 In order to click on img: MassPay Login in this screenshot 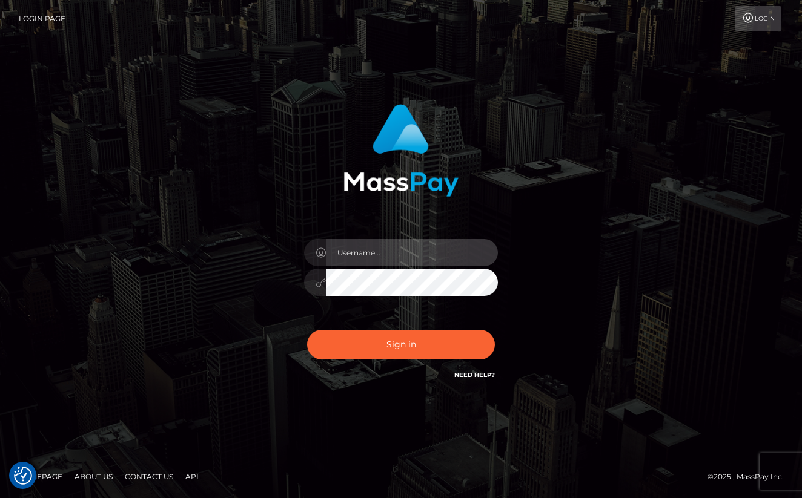, I will do `click(401, 150)`.